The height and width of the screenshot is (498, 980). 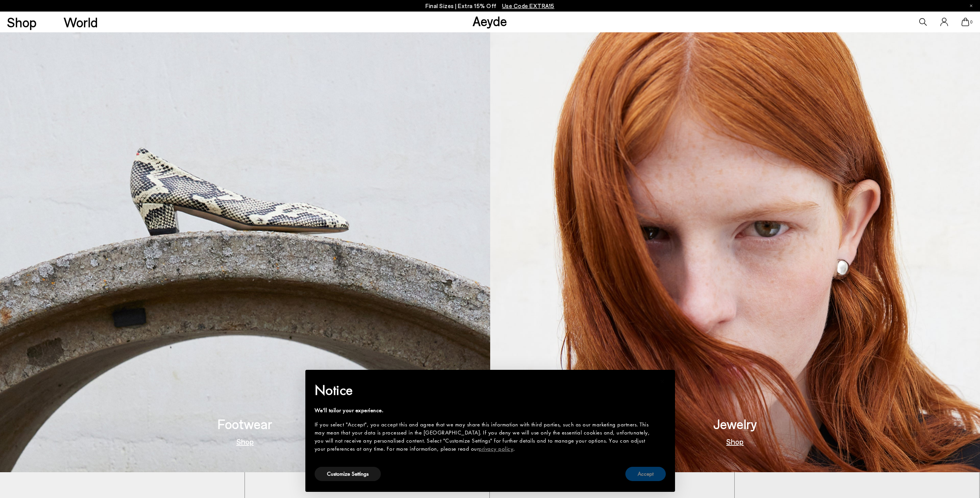 I want to click on div: If you select "Accept", you accept this and agree that we may share this information with third p..., so click(x=484, y=437).